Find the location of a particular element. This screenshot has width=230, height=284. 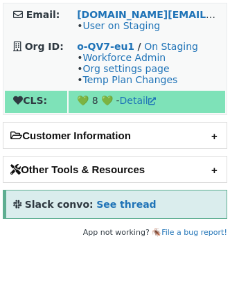

a: See thread is located at coordinates (126, 204).